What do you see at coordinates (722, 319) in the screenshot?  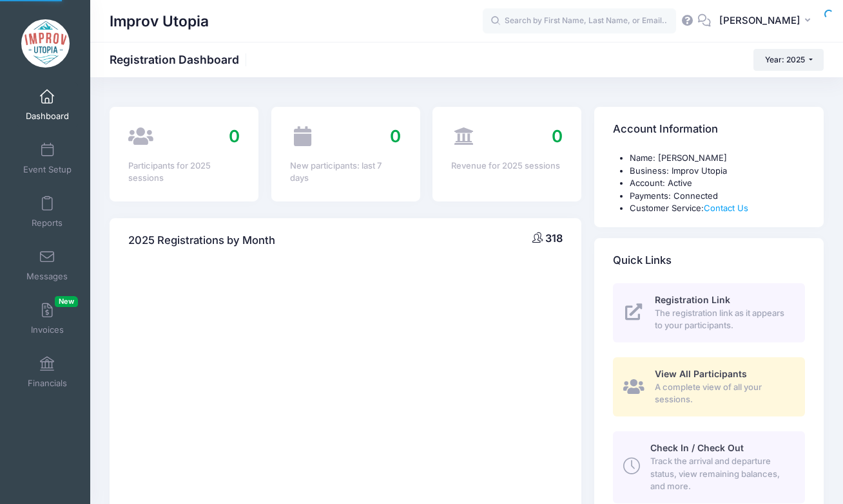 I see `span: The registration link as it appears to your participants.` at bounding box center [722, 319].